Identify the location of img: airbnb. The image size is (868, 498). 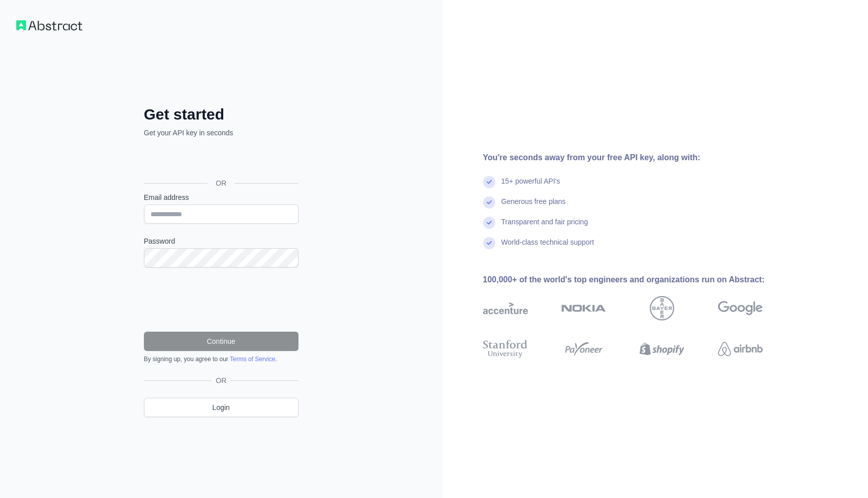
(740, 349).